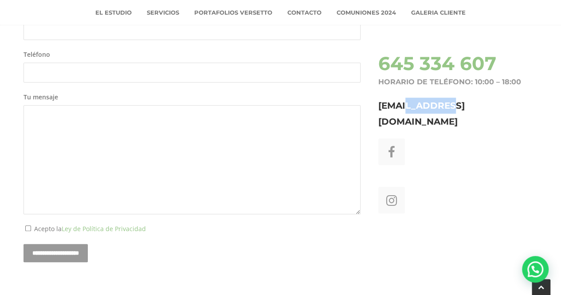 The image size is (561, 295). Describe the element at coordinates (28, 228) in the screenshot. I see `input: Acepto laLey de Política de Privacidad` at that location.